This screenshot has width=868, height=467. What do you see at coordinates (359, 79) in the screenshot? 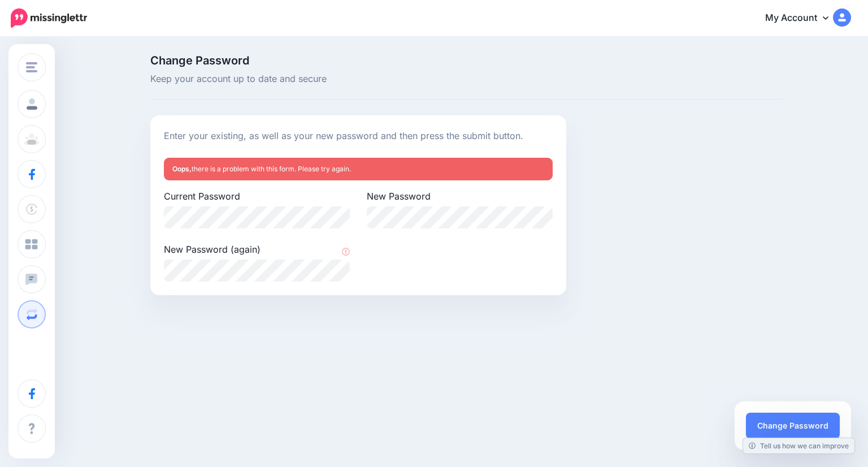
I see `span: Keep your account up to date and secure` at bounding box center [359, 79].